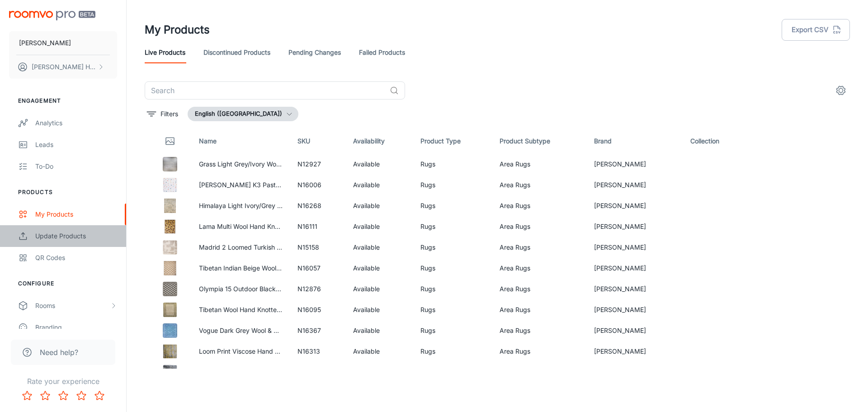  I want to click on td: N16095, so click(318, 310).